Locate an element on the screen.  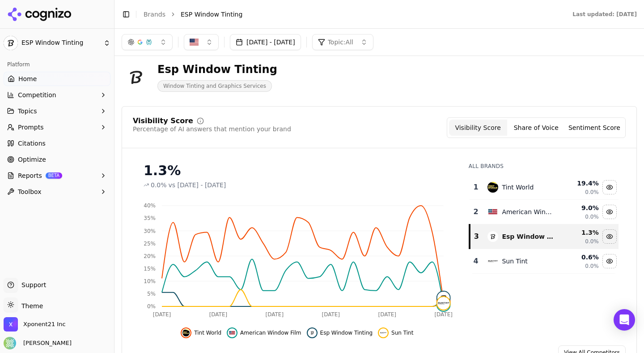
div: 1.3 % is located at coordinates (580, 232).